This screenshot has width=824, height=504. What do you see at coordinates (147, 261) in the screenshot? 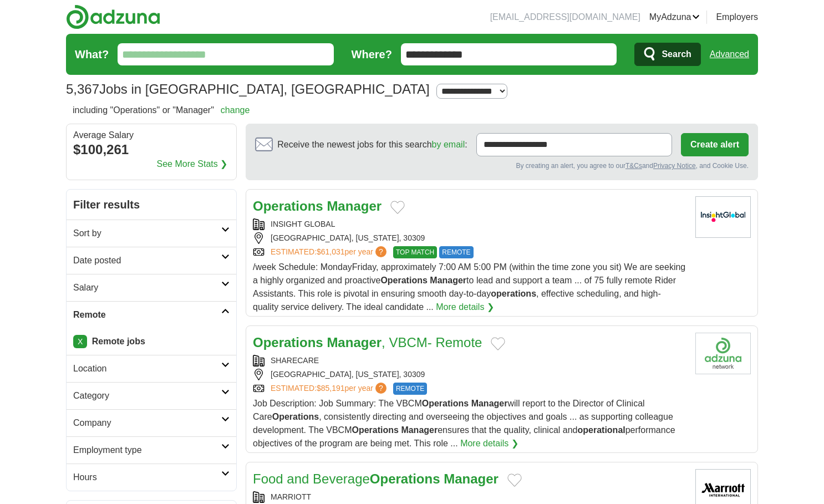
I see `h2: Date posted` at bounding box center [147, 261].